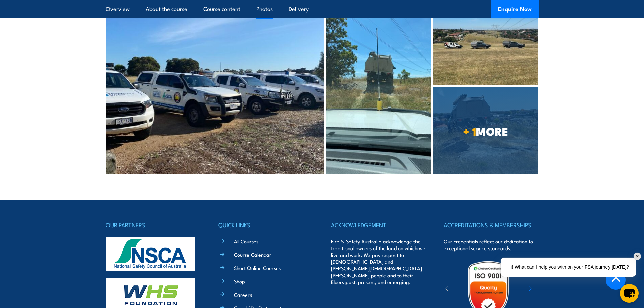  What do you see at coordinates (378, 262) in the screenshot?
I see `p: Fire & Safety Australia acknowledge the traditional owners of the land on which we live and work....` at bounding box center [378, 262].